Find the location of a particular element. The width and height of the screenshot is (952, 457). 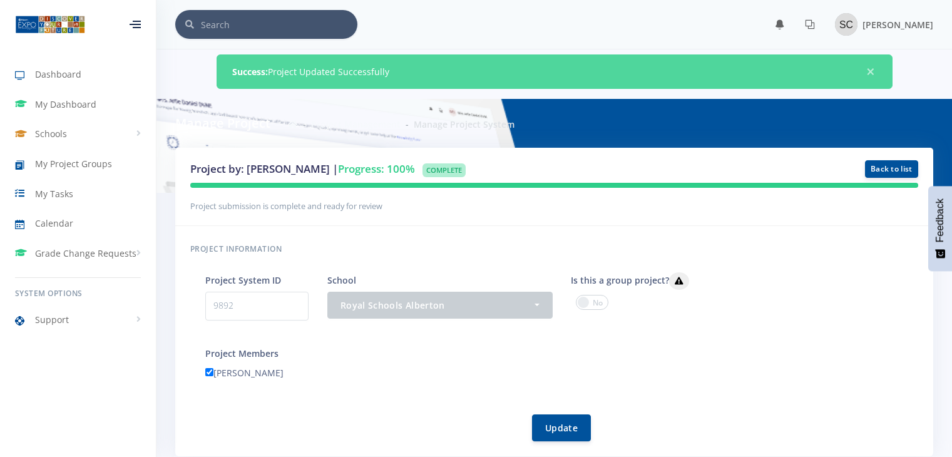

span: Progress: 100% is located at coordinates (376, 168).